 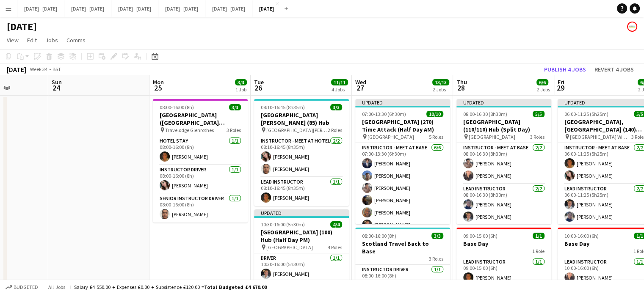 I want to click on span: All jobs, so click(x=57, y=287).